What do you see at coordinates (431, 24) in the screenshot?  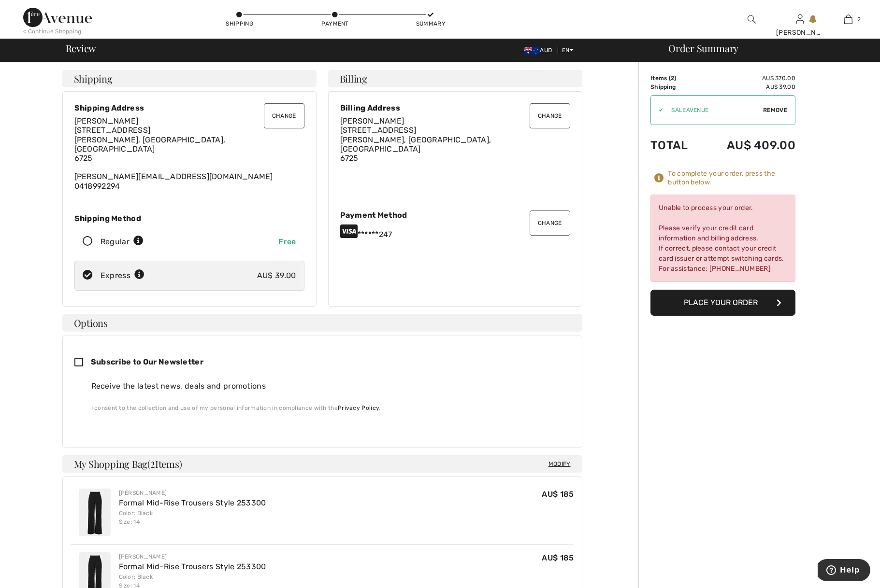 I see `div: Summary` at bounding box center [431, 24].